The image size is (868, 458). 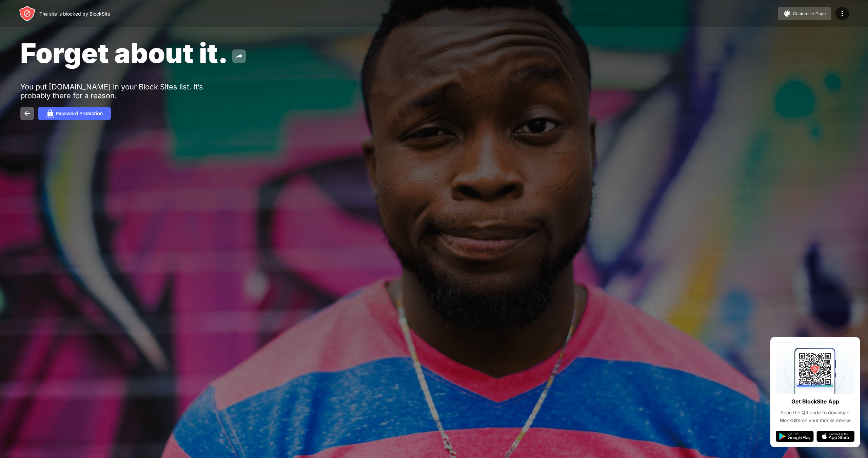 What do you see at coordinates (124, 53) in the screenshot?
I see `span: Forget about it.` at bounding box center [124, 53].